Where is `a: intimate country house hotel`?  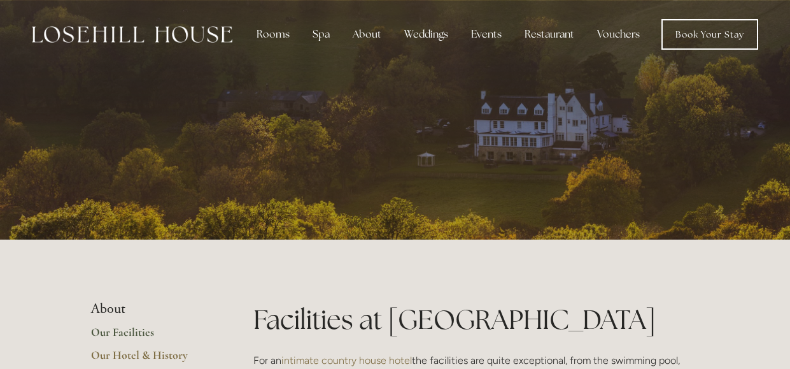
a: intimate country house hotel is located at coordinates (346, 360).